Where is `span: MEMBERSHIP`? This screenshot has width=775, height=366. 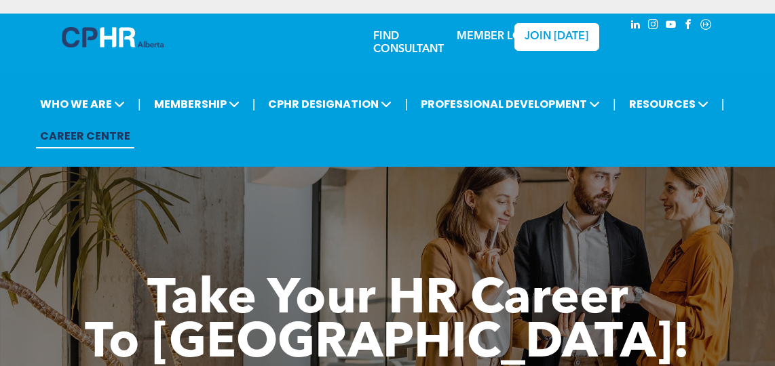
span: MEMBERSHIP is located at coordinates (197, 104).